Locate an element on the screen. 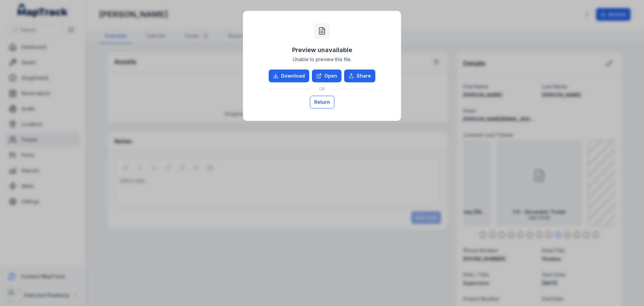  button: Share is located at coordinates (359, 76).